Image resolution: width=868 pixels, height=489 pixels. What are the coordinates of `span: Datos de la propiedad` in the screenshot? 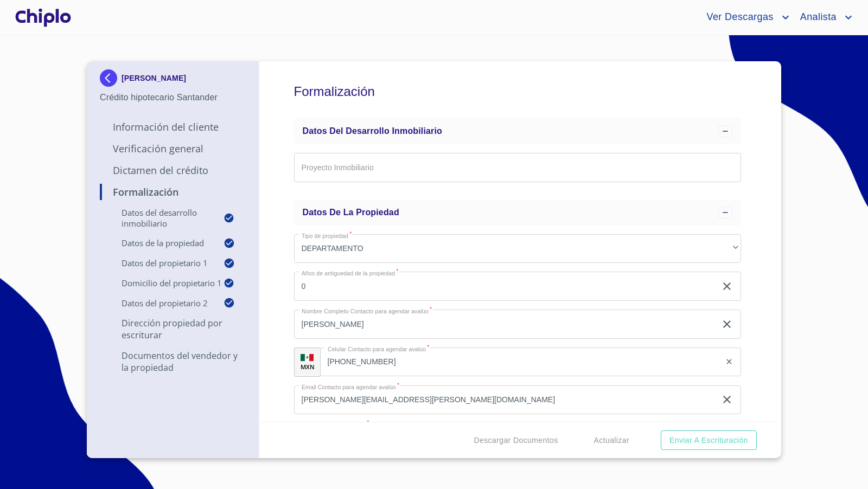 It's located at (351, 212).